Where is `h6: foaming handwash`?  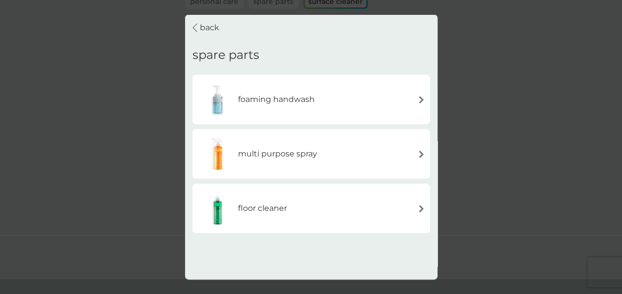
h6: foaming handwash is located at coordinates (276, 99).